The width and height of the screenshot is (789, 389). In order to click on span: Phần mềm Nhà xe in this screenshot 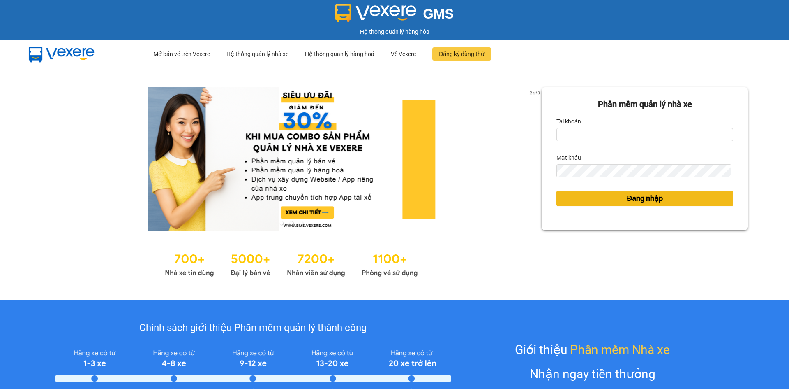, I will do `click(620, 349)`.